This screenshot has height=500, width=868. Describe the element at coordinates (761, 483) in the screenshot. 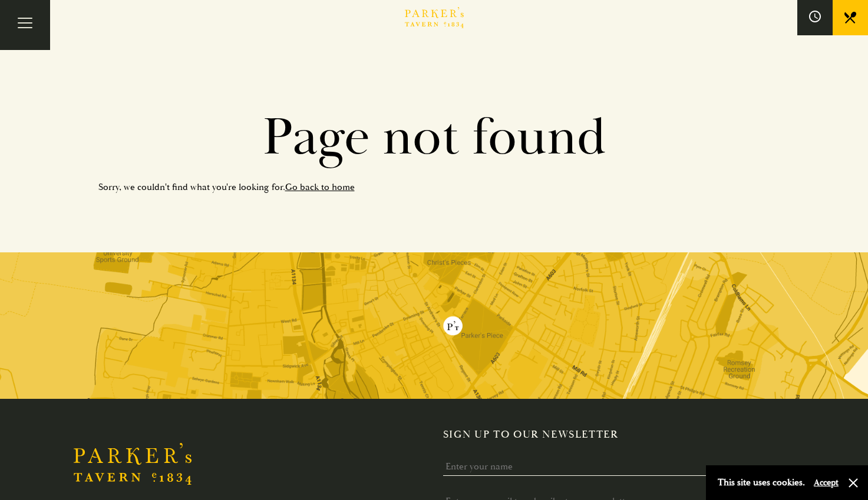

I see `p: This site uses cookies.` at that location.